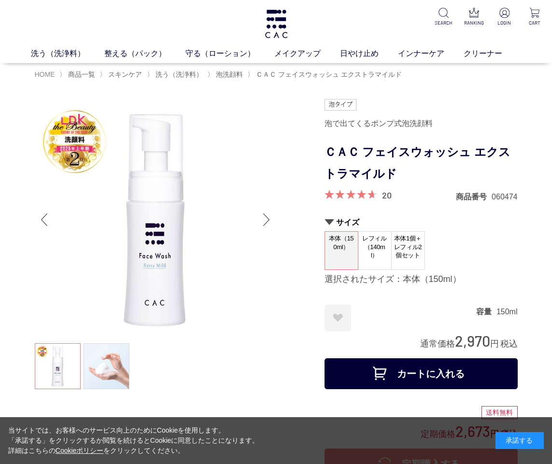 The image size is (552, 464). I want to click on span: 円, so click(494, 344).